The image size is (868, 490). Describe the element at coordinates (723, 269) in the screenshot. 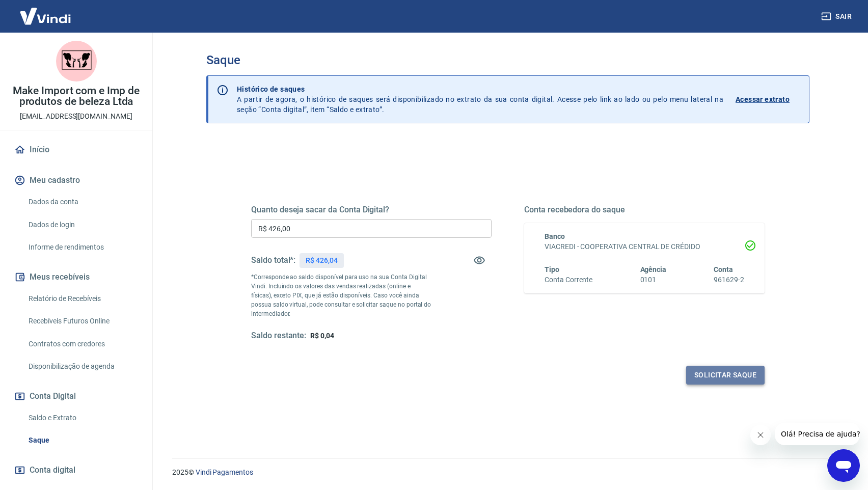

I see `span: Conta` at that location.